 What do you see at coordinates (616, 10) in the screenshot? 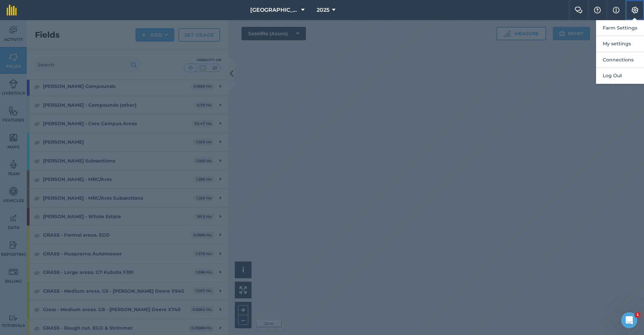
I see `img: svg+xml;base64,PHN2ZyB4bWxucz0iaHR0cDovL3d3dy53My5vcmcvMjAwMC9zdmciIHdpZHRoPSIxNyIgaGVpZ2h0PSIxNy...` at bounding box center [616, 10].